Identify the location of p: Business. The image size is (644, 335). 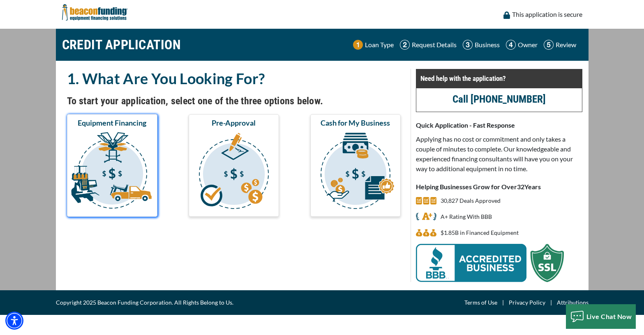
(486, 45).